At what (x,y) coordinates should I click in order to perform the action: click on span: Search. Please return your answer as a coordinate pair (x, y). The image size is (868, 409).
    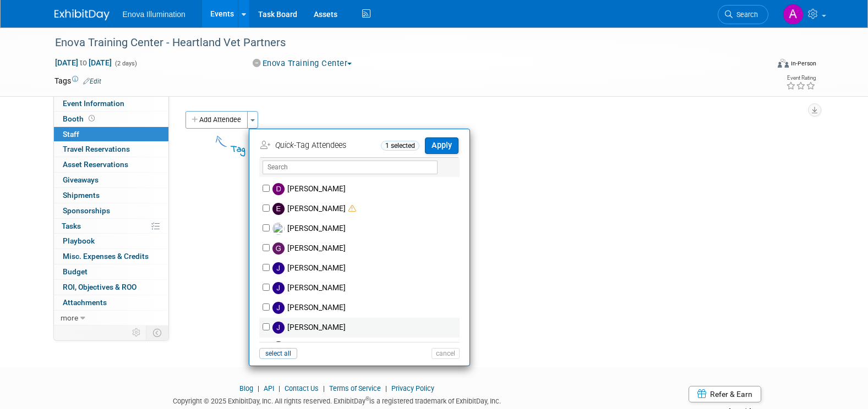
    Looking at the image, I should click on (745, 14).